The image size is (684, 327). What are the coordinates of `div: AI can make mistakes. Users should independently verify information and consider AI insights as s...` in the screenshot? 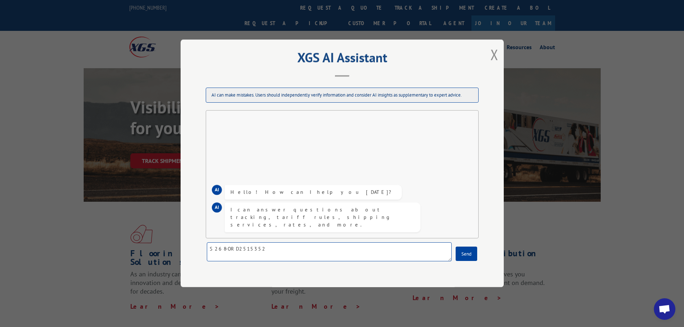 It's located at (342, 95).